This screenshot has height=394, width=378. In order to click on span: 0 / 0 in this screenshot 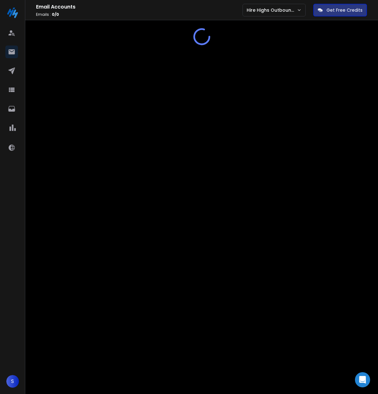, I will do `click(55, 14)`.